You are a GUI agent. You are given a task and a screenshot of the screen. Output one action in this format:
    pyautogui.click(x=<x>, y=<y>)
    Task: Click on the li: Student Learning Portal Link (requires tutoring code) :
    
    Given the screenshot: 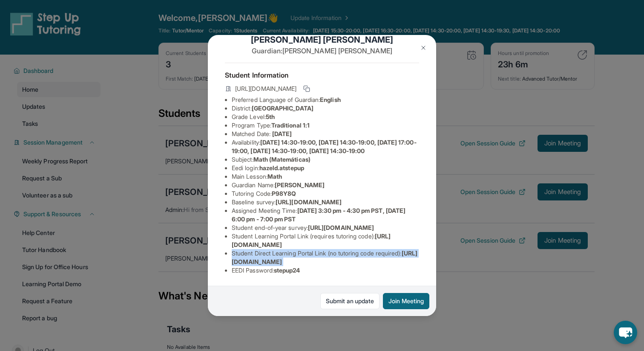 What is the action you would take?
    pyautogui.click(x=325, y=241)
    